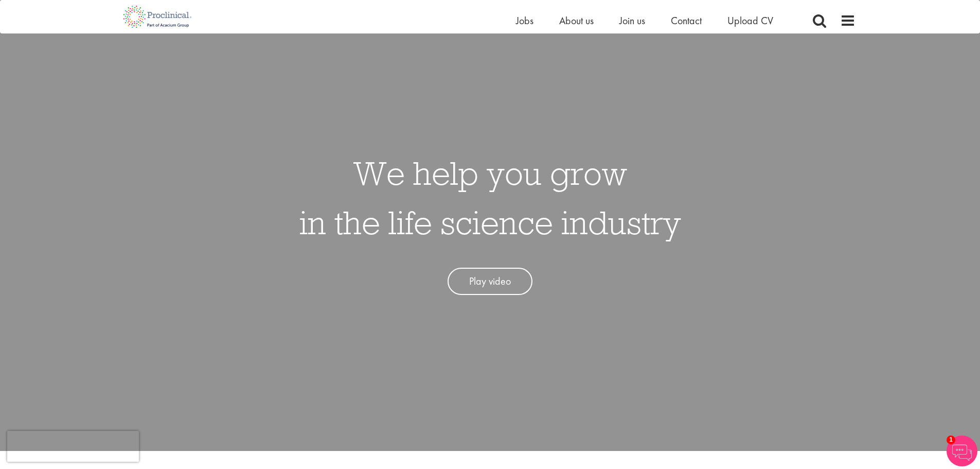 The height and width of the screenshot is (469, 980). What do you see at coordinates (633, 21) in the screenshot?
I see `a: Join us` at bounding box center [633, 21].